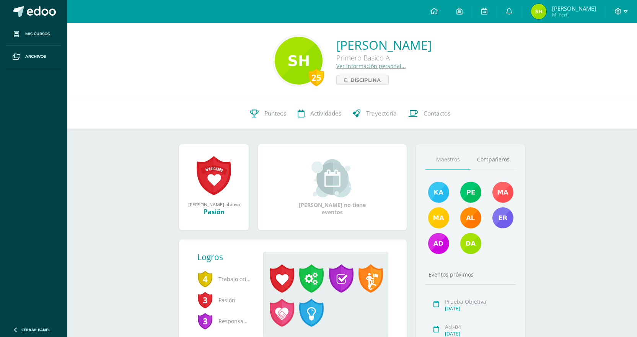  I want to click on div: 25, so click(316, 77).